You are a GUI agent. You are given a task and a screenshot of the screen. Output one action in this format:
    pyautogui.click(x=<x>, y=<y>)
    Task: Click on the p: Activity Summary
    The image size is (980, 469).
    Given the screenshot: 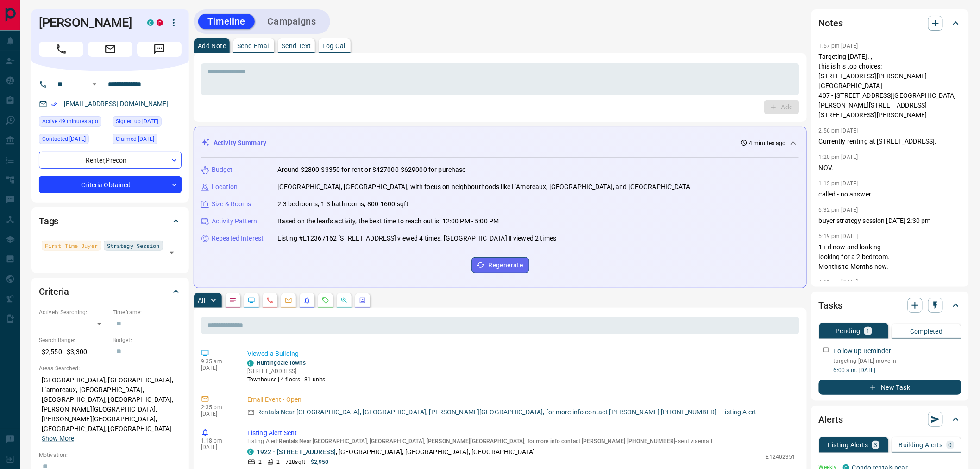 What is the action you would take?
    pyautogui.click(x=240, y=143)
    